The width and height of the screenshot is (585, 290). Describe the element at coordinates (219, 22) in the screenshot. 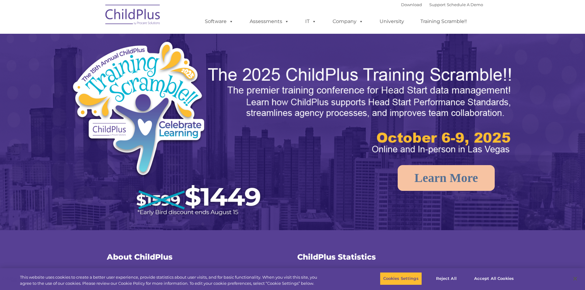

I see `a: Software` at that location.